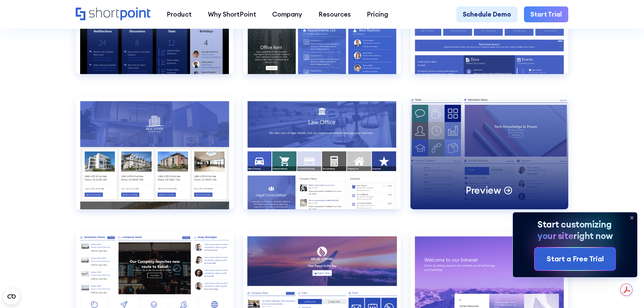  Describe the element at coordinates (179, 14) in the screenshot. I see `div: Product` at that location.